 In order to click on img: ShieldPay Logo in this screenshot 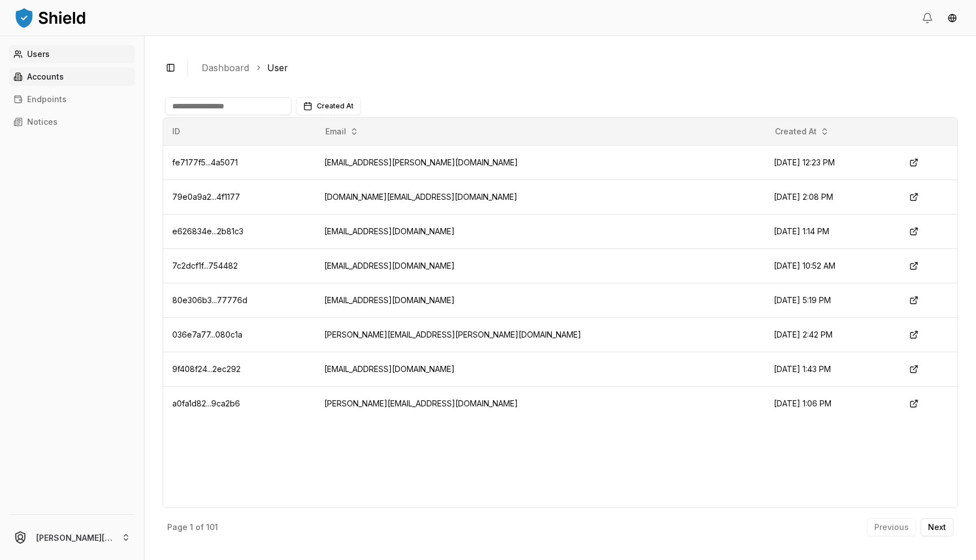, I will do `click(50, 17)`.